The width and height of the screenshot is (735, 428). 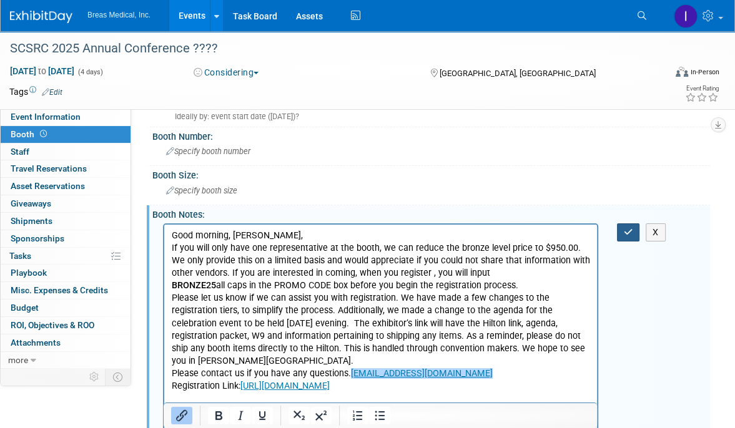 What do you see at coordinates (66, 325) in the screenshot?
I see `a: ROI, Objectives & ROO` at bounding box center [66, 325].